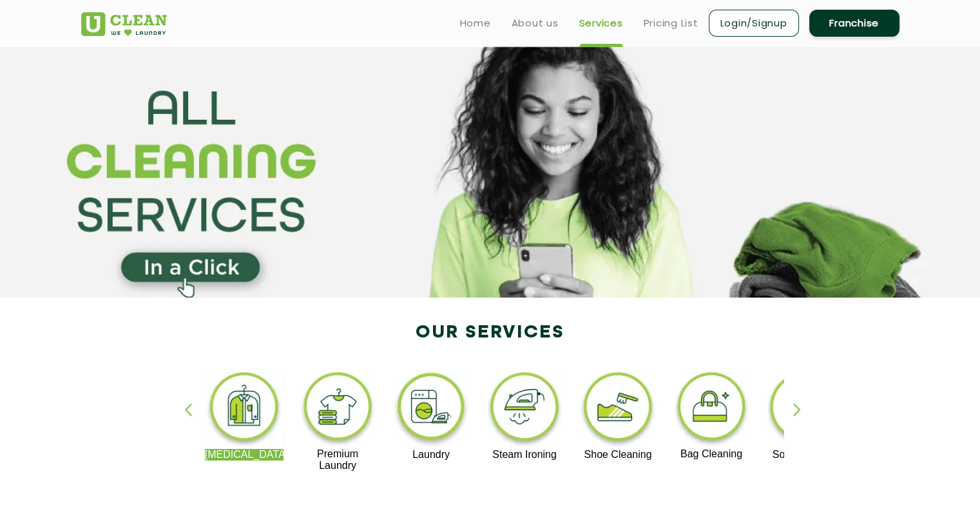 The image size is (980, 532). I want to click on a: Pricing List, so click(671, 23).